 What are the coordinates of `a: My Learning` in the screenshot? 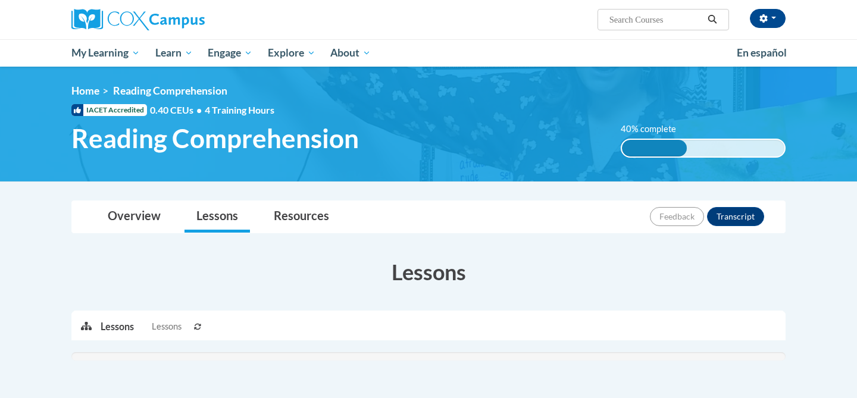 It's located at (105, 53).